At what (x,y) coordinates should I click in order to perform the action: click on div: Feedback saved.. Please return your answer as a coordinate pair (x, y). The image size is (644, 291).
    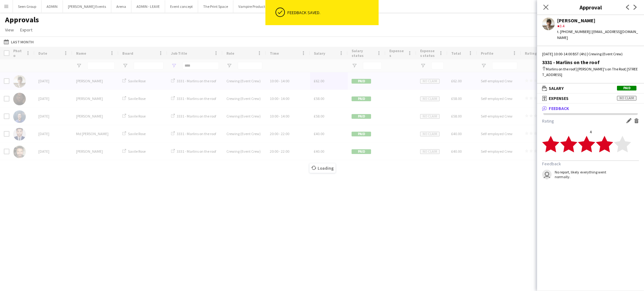
    Looking at the image, I should click on (332, 13).